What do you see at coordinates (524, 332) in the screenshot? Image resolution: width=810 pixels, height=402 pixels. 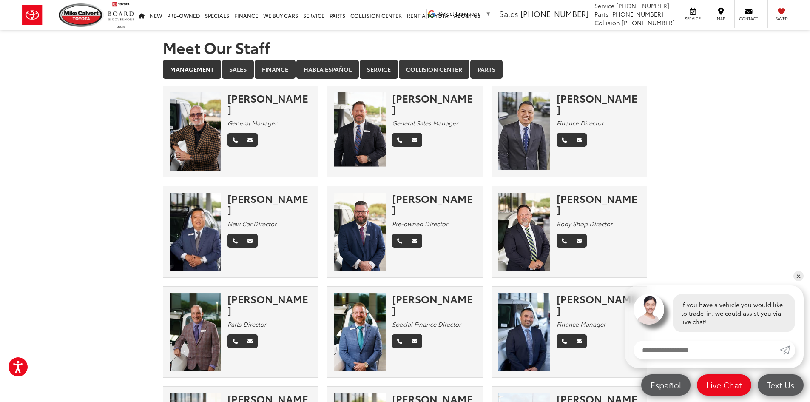 I see `img: David Tep` at bounding box center [524, 332].